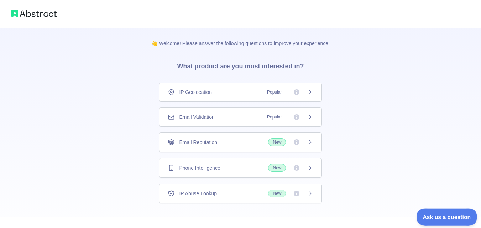 The height and width of the screenshot is (228, 481). Describe the element at coordinates (34, 14) in the screenshot. I see `img: Abstract logo` at that location.